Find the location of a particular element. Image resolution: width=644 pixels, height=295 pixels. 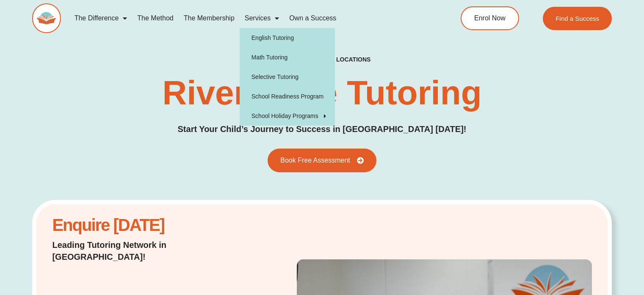

ul: Services is located at coordinates (287, 77).